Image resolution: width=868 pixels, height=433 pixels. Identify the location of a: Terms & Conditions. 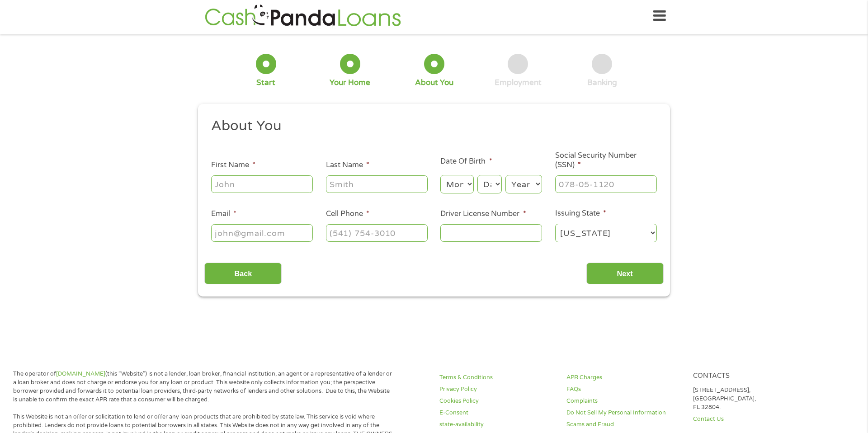
(498, 378).